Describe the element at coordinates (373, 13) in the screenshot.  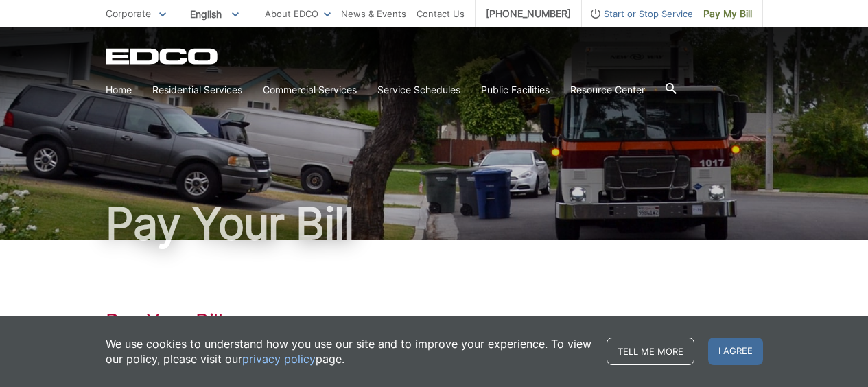
I see `a: News & Events` at that location.